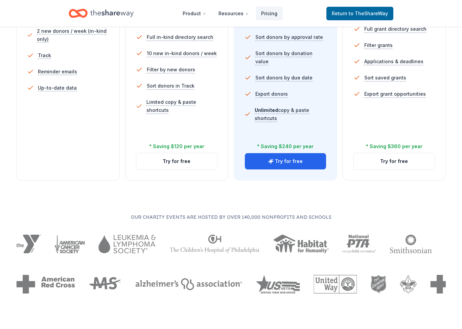 The image size is (462, 329). I want to click on span: Sort donors by donation value, so click(291, 58).